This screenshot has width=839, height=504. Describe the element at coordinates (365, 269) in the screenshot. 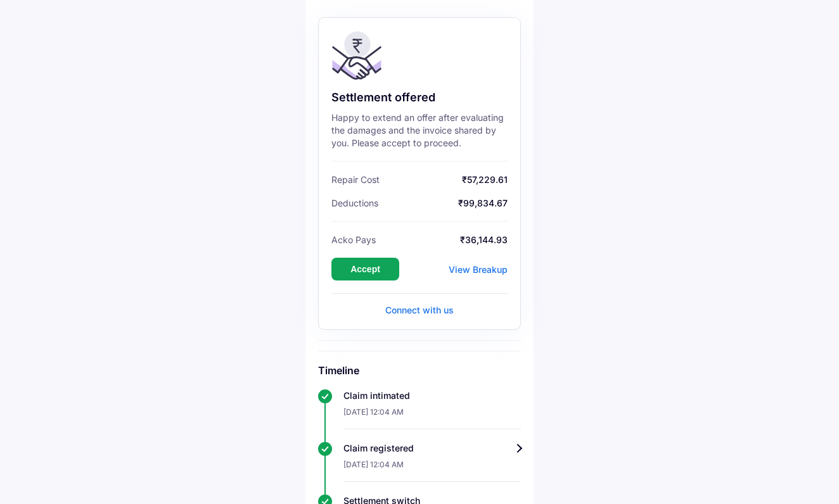

I see `button: Accept` at that location.